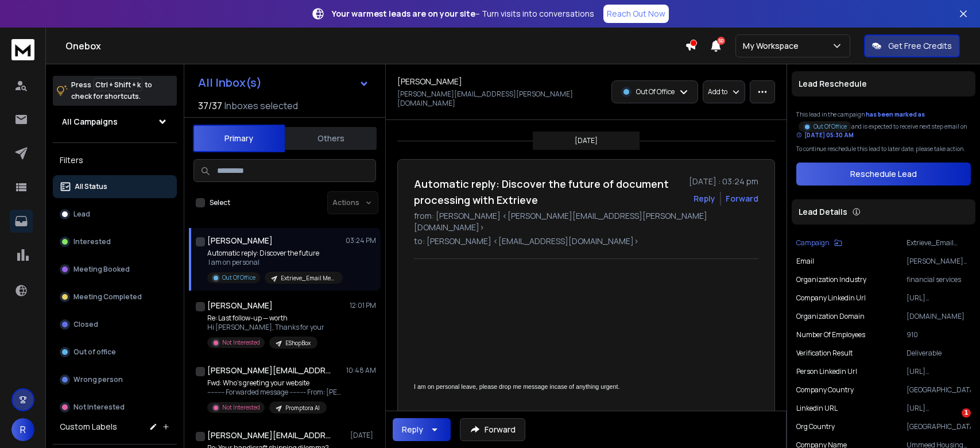 The width and height of the screenshot is (980, 448). Describe the element at coordinates (717, 92) in the screenshot. I see `p: Add to` at that location.